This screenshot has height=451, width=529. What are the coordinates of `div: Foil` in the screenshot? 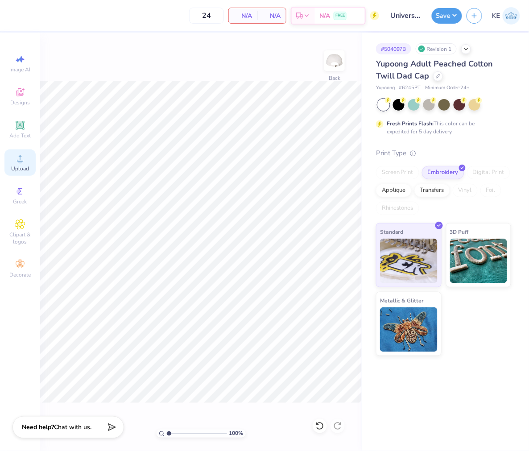 It's located at (490, 190).